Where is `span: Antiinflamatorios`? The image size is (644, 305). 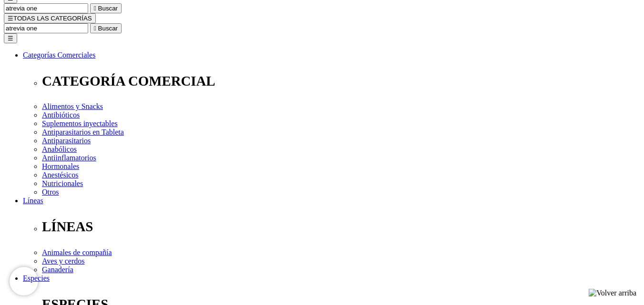 span: Antiinflamatorios is located at coordinates (69, 158).